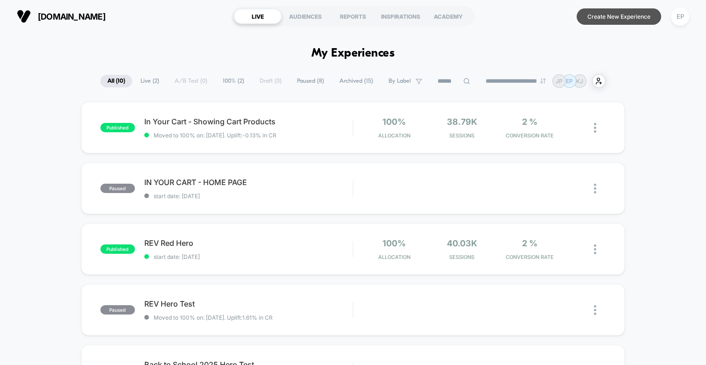  I want to click on div: AUDIENCES, so click(305, 16).